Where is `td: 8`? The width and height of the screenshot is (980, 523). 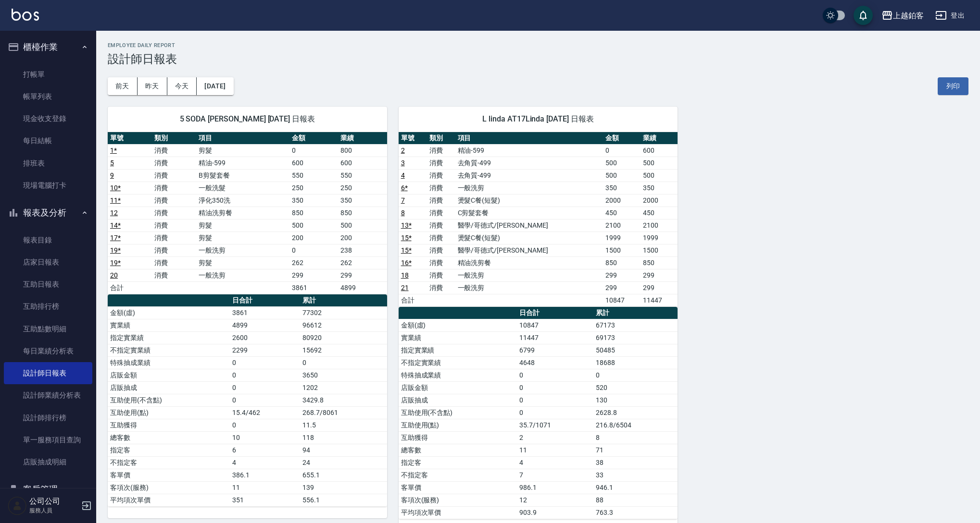 td: 8 is located at coordinates (635, 438).